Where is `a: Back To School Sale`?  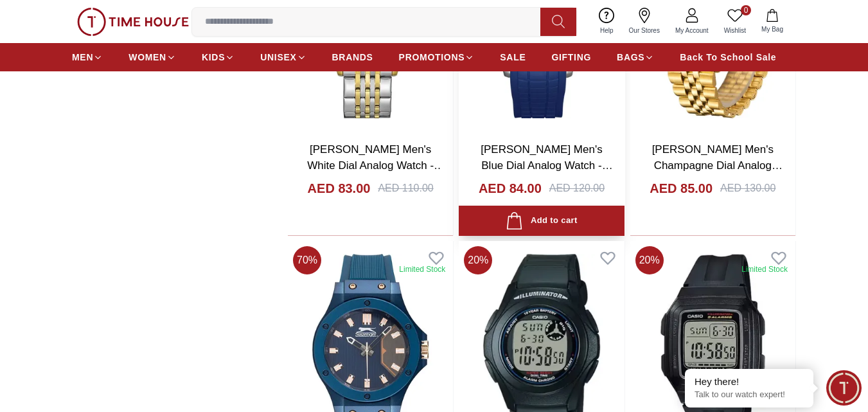
a: Back To School Sale is located at coordinates (728, 57).